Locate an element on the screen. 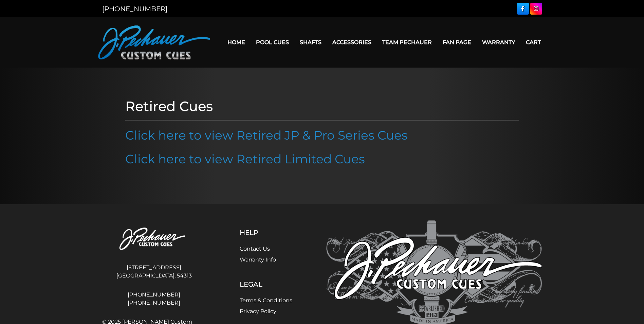 Image resolution: width=644 pixels, height=324 pixels. a: Warranty is located at coordinates (498, 42).